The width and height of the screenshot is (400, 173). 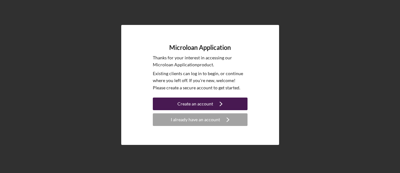 I want to click on div: I already have an account, so click(x=195, y=120).